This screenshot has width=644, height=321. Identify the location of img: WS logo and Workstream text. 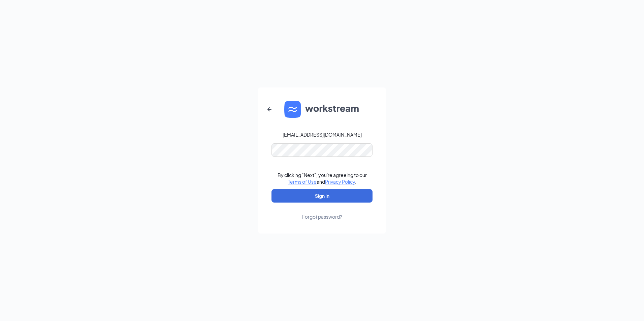
(322, 110).